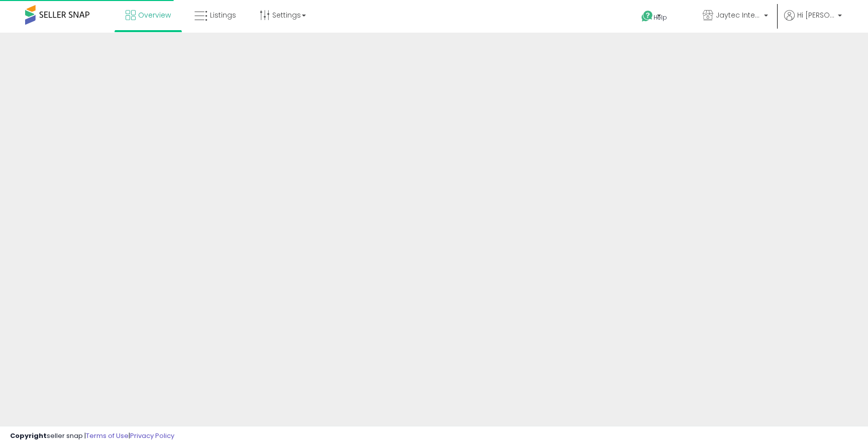 The image size is (868, 446). What do you see at coordinates (152, 435) in the screenshot?
I see `a: Privacy Policy` at bounding box center [152, 435].